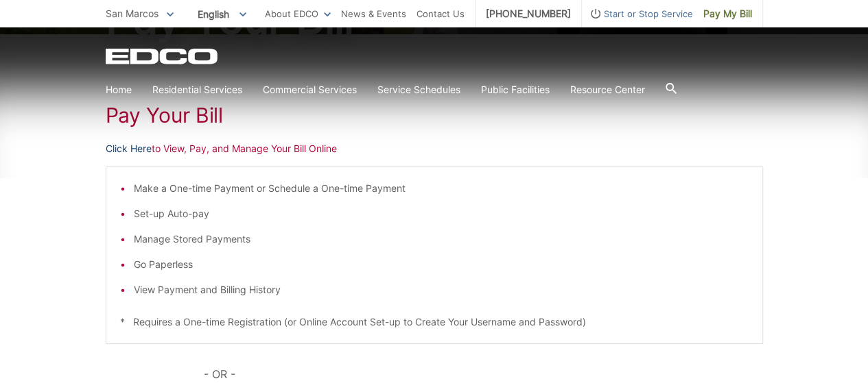  I want to click on a: Commercial Services, so click(309, 90).